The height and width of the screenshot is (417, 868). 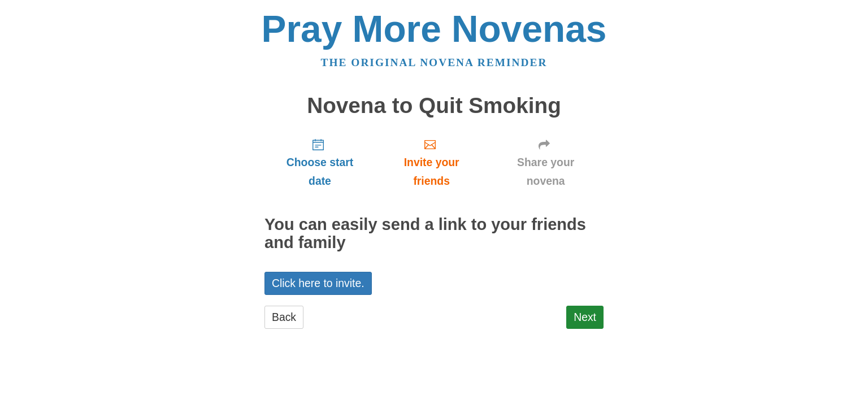 I want to click on a: The original novena reminder, so click(x=434, y=62).